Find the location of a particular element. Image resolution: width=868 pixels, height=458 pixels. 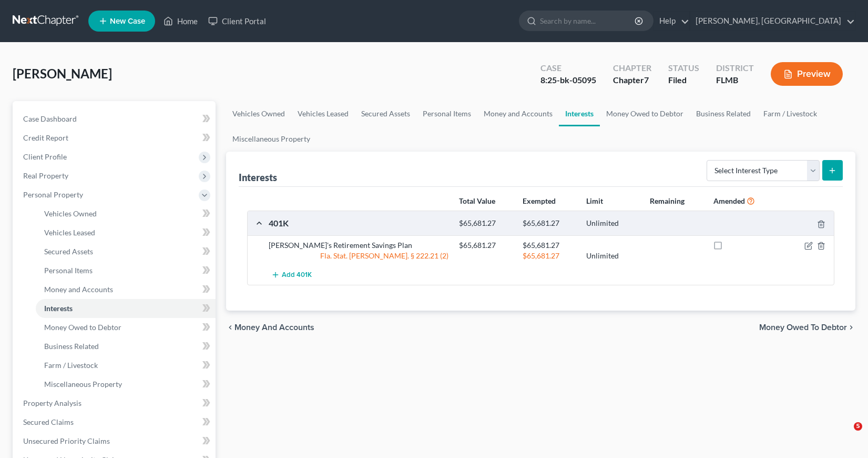

span: Personal Property is located at coordinates (53, 194).